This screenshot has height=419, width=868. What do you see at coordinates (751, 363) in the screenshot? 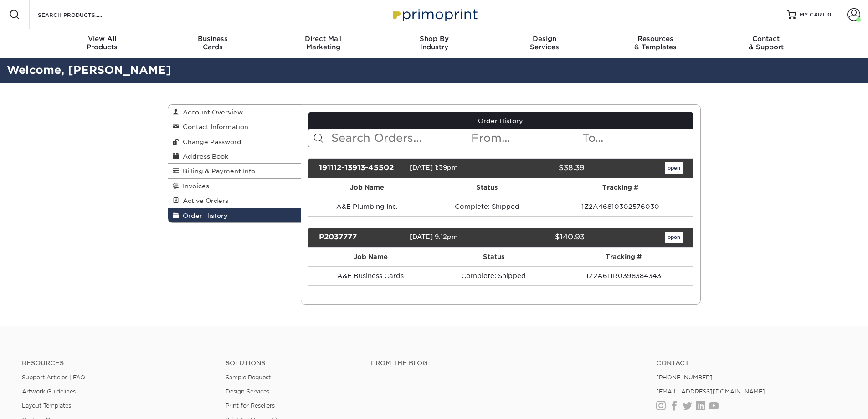
I see `h4: Contact` at bounding box center [751, 363].